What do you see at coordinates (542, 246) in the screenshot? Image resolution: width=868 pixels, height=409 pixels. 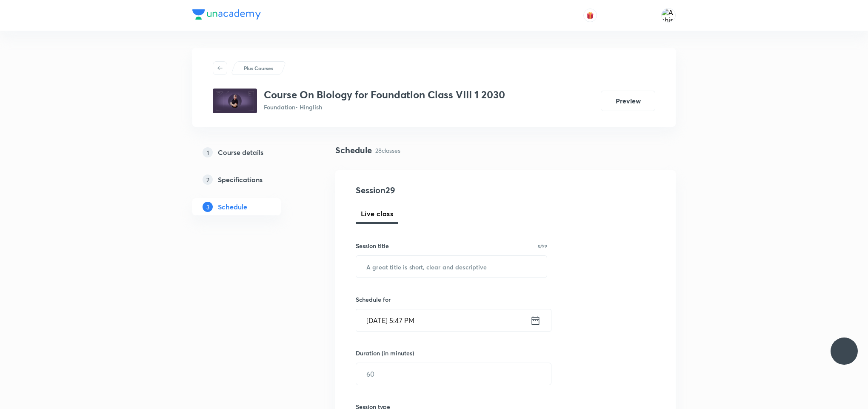 I see `p: 0/99` at bounding box center [542, 246].